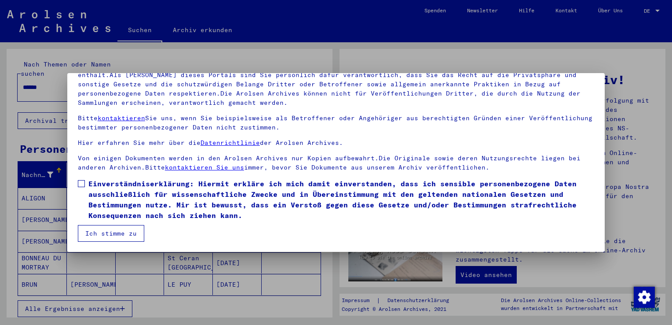 Image resolution: width=672 pixels, height=325 pixels. I want to click on a: kontaktieren, so click(121, 118).